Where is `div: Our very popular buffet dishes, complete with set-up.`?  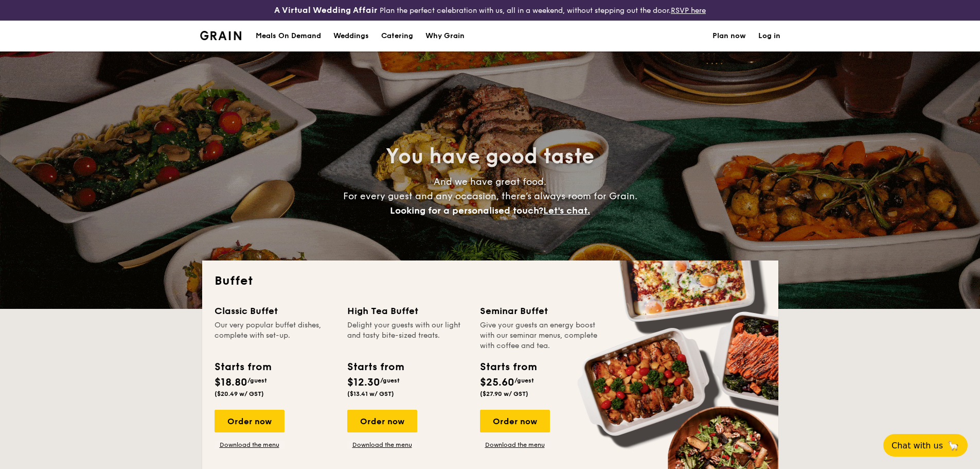 div: Our very popular buffet dishes, complete with set-up. is located at coordinates (275, 336).